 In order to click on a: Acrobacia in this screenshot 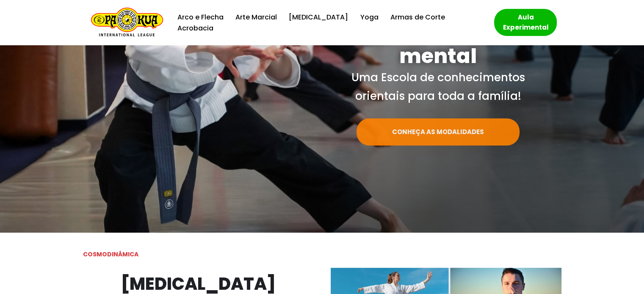, I will do `click(195, 28)`.